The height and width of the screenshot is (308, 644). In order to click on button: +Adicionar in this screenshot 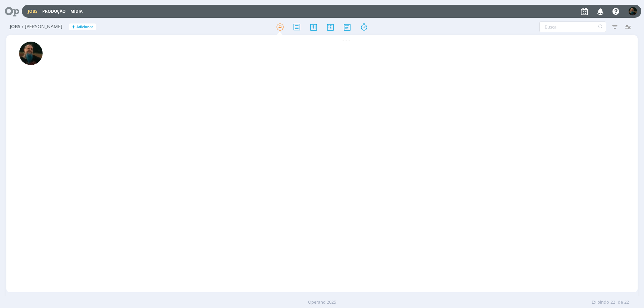, I will do `click(83, 27)`.